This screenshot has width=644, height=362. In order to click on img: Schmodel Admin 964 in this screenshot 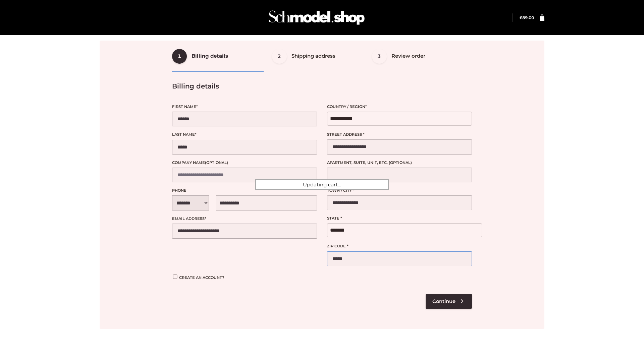, I will do `click(317, 17)`.